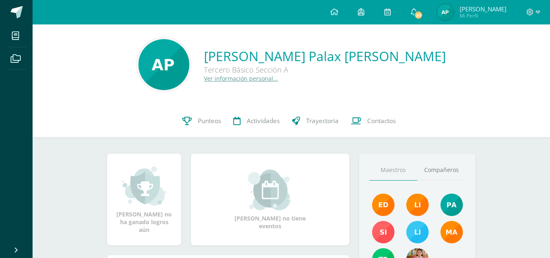 Image resolution: width=550 pixels, height=258 pixels. Describe the element at coordinates (144, 186) in the screenshot. I see `img: achievement_small.png` at that location.